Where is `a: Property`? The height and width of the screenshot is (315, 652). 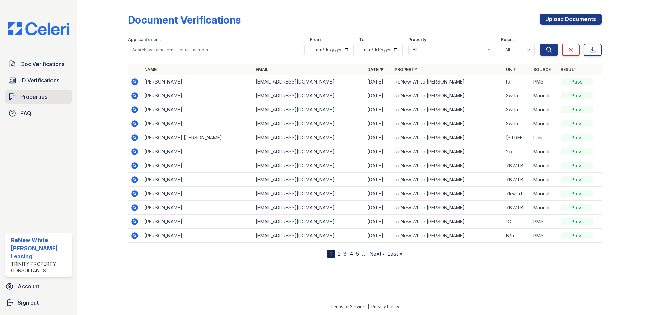
a: Property is located at coordinates (406, 69).